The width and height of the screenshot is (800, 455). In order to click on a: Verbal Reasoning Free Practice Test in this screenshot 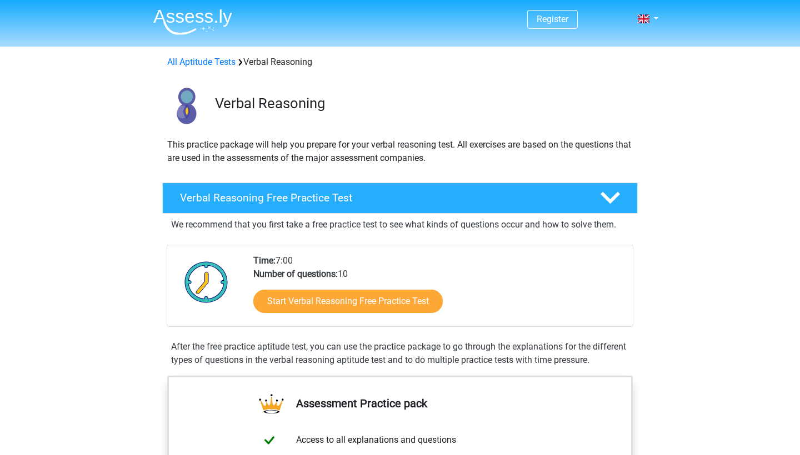, I will do `click(400, 198)`.